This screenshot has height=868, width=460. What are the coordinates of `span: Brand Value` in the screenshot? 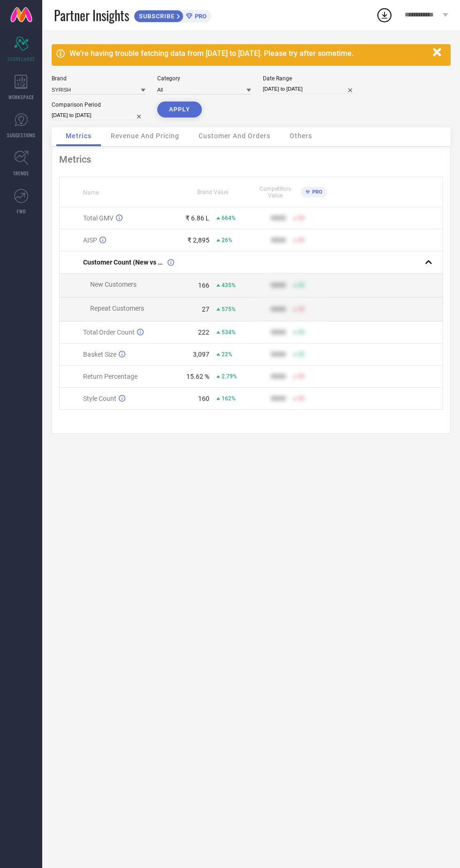 It's located at (213, 192).